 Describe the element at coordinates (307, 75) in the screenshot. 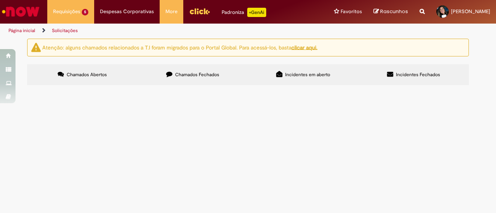

I see `span: Incidentes em aberto` at that location.